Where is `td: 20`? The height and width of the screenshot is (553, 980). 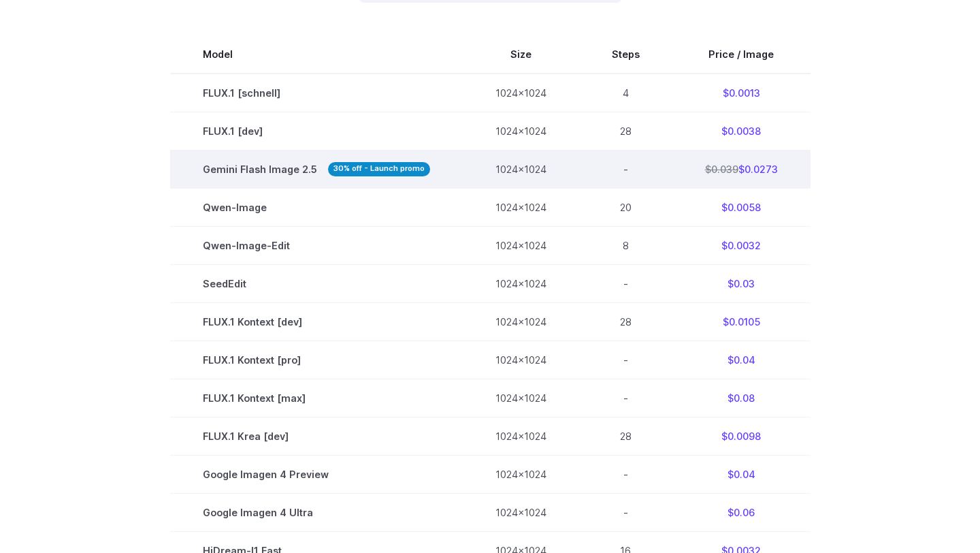
td: 20 is located at coordinates (626, 207).